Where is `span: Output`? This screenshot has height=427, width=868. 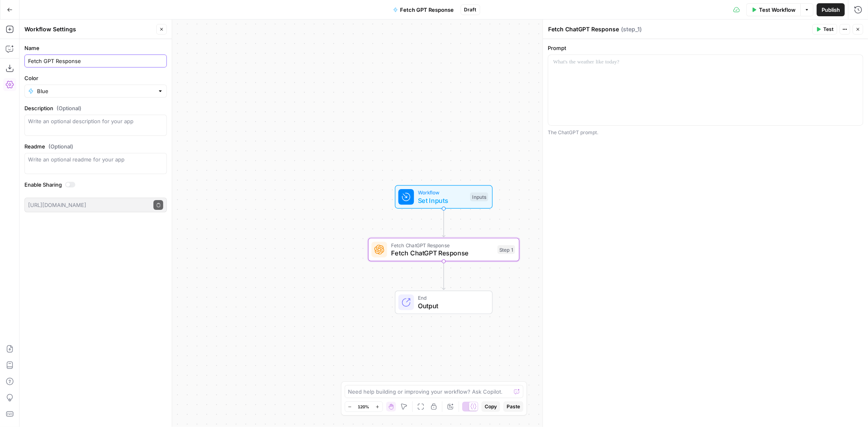 span: Output is located at coordinates (451, 306).